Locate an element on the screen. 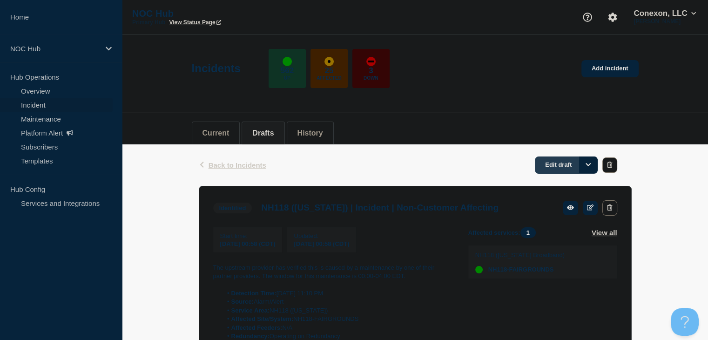  p: Updated : is located at coordinates (321, 235).